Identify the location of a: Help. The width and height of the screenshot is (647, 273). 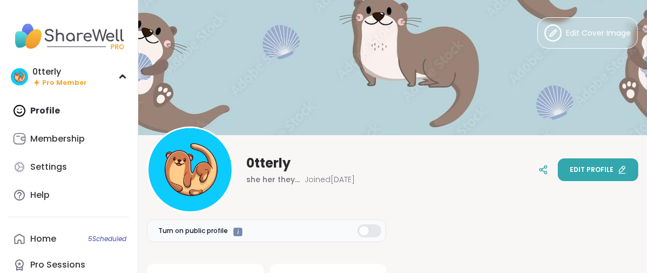
(69, 195).